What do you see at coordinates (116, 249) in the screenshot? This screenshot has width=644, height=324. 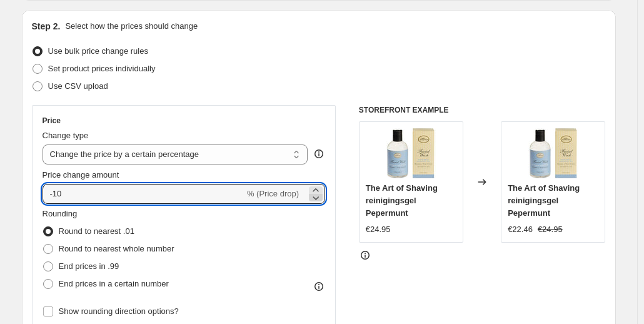 I see `span: Round to nearest whole number` at bounding box center [116, 249].